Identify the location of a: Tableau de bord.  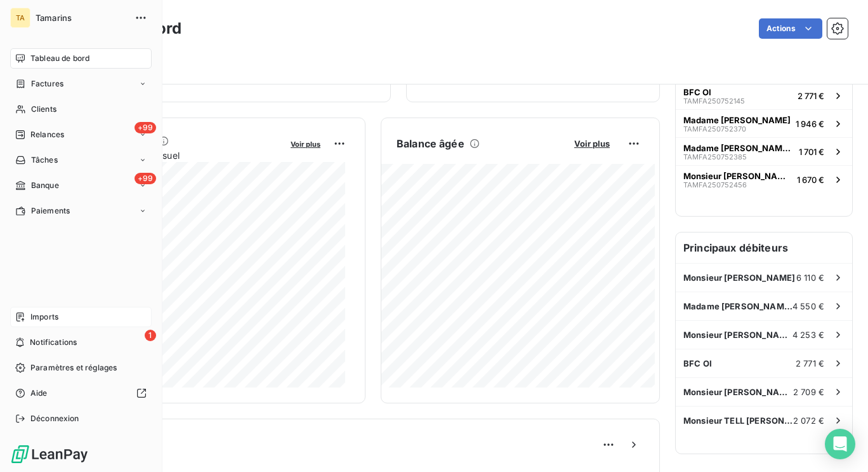
(81, 59).